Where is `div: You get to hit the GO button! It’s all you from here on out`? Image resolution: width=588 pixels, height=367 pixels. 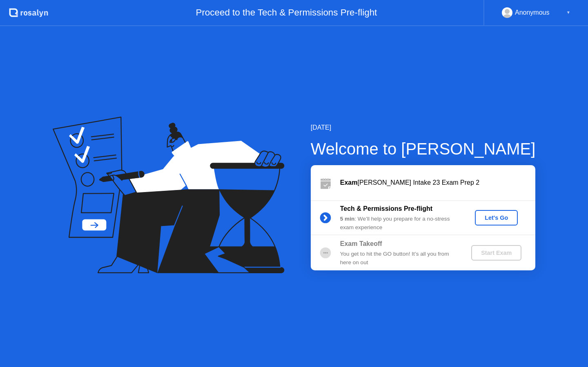
div: You get to hit the GO button! It’s all you from here on out is located at coordinates (399, 258).